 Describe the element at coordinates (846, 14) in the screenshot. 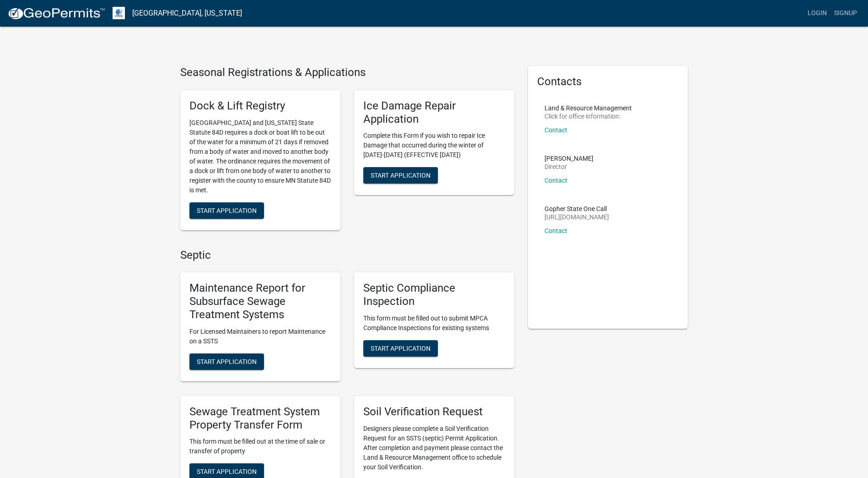

I see `a: Signup` at that location.